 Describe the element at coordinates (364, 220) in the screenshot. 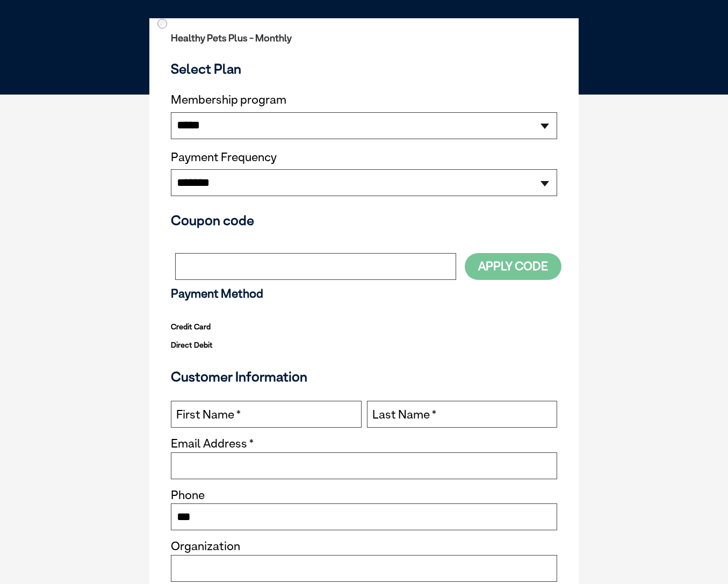

I see `h3: Coupon code` at that location.